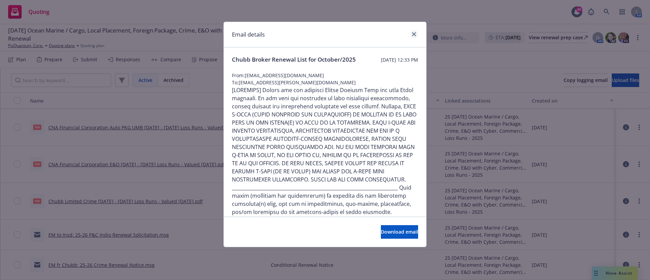 Image resolution: width=650 pixels, height=280 pixels. I want to click on h1: Email details, so click(248, 35).